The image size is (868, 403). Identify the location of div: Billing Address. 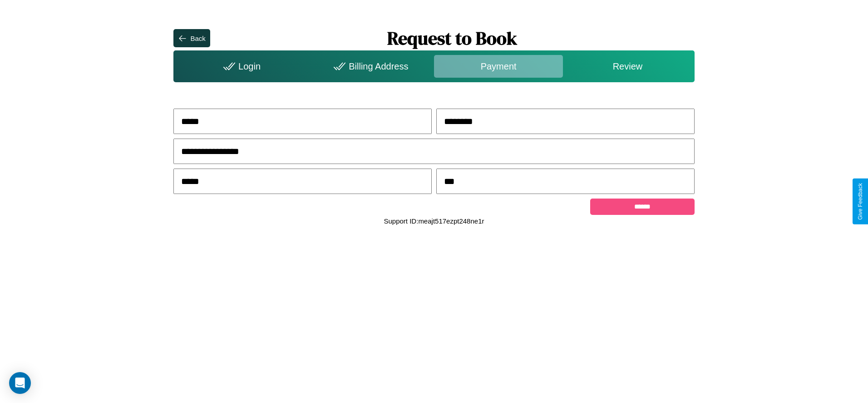
(370, 67).